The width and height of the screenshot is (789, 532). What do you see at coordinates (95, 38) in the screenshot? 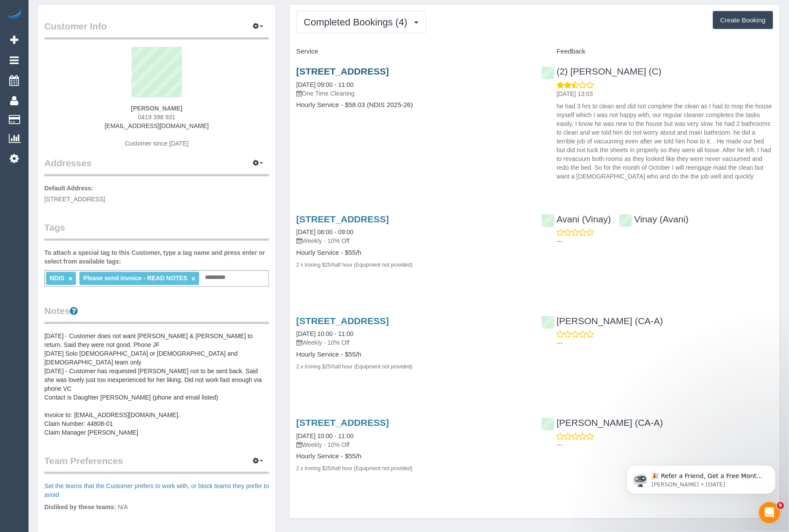
I see `p: Message from Ellie, sent 2d ago` at bounding box center [95, 38].